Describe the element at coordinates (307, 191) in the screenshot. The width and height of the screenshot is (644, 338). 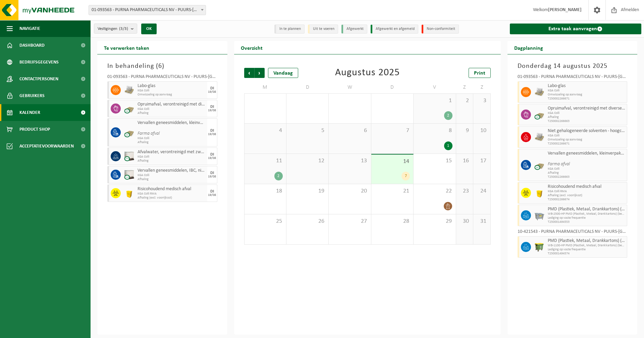
I see `span: 19` at that location.